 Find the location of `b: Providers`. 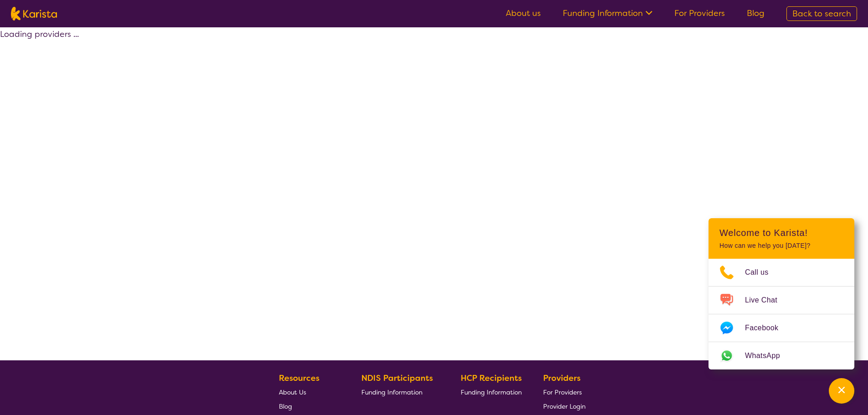

b: Providers is located at coordinates (562, 378).